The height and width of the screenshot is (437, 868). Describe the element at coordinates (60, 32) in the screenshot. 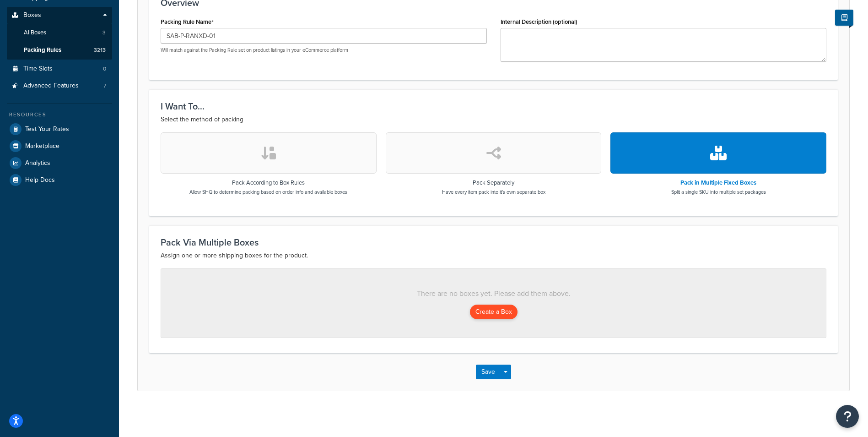

I see `a: AllBoxes3` at that location.